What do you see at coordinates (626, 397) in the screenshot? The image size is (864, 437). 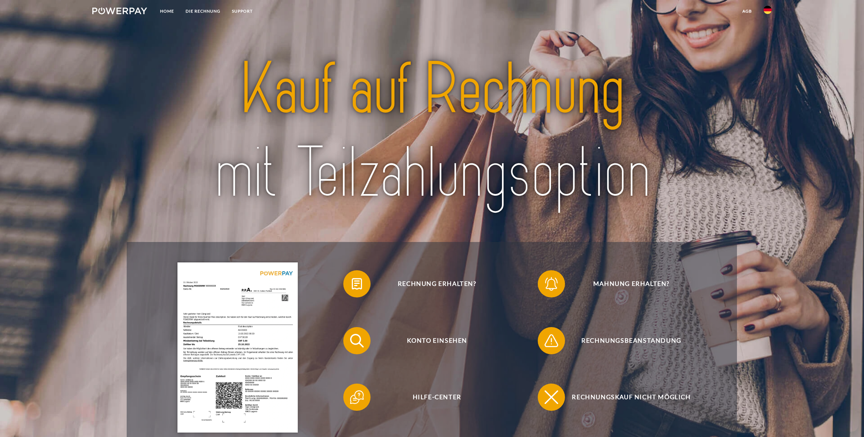 I see `a: Rechnungskauf nicht möglich` at bounding box center [626, 397].